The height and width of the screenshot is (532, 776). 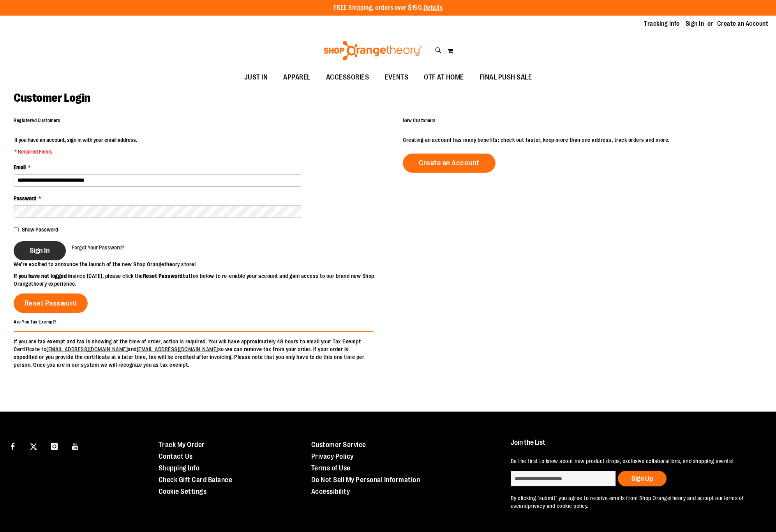 I want to click on a: privacy and cookie policy., so click(x=558, y=506).